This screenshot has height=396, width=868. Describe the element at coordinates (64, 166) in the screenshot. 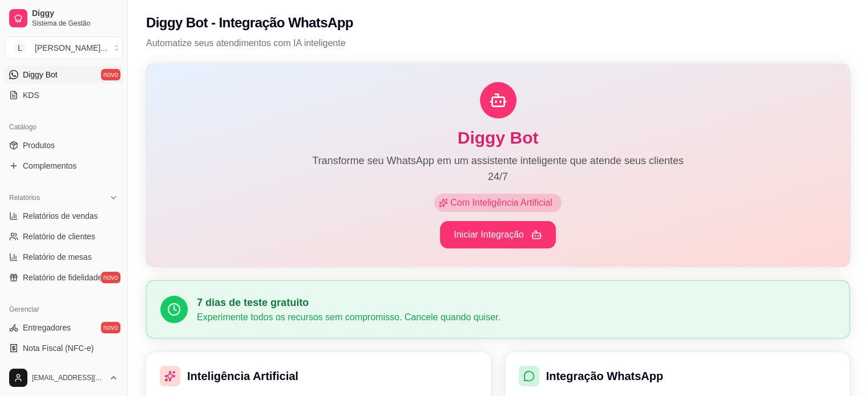

I see `a: Complementos` at that location.